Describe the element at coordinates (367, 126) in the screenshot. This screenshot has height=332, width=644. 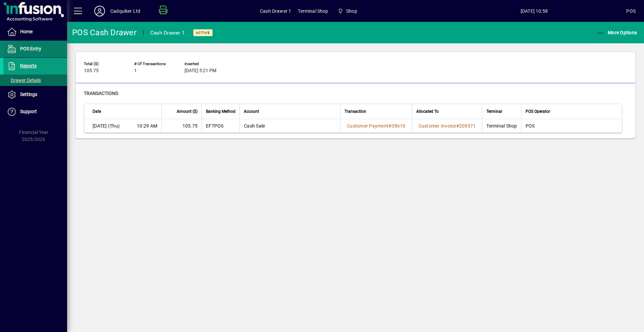
I see `span: Customer Payment` at that location.